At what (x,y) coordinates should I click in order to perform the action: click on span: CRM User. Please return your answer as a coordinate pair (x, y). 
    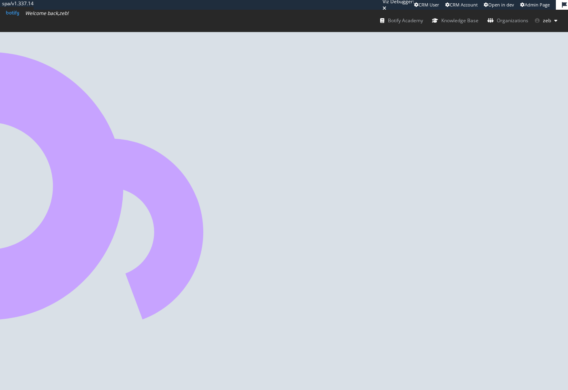
    Looking at the image, I should click on (429, 4).